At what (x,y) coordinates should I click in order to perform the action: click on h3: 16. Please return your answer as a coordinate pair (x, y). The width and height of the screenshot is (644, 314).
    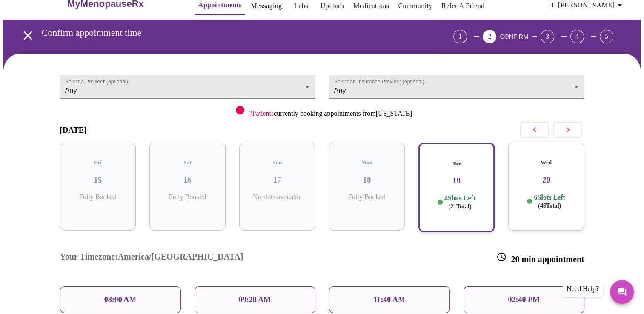
    Looking at the image, I should click on (188, 180).